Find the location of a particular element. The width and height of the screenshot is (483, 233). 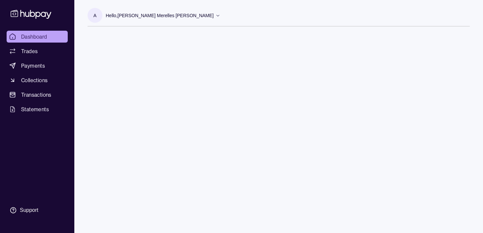

a: Dashboard is located at coordinates (37, 37).